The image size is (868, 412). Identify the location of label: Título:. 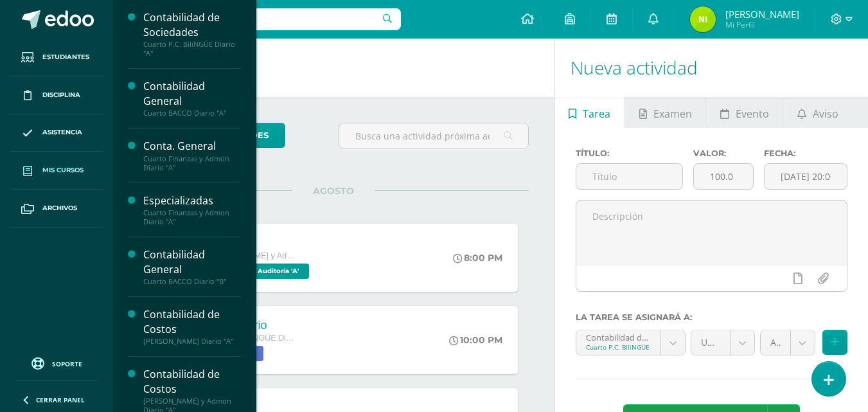
(629, 153).